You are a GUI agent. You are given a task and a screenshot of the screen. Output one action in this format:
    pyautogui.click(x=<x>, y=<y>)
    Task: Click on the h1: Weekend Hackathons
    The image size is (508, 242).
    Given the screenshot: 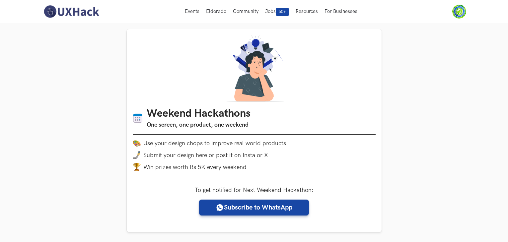 What is the action you would take?
    pyautogui.click(x=198, y=114)
    